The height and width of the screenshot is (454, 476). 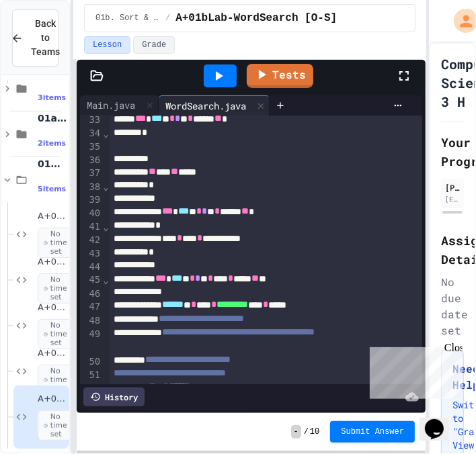 I want to click on span: Back to Teams, so click(x=45, y=37).